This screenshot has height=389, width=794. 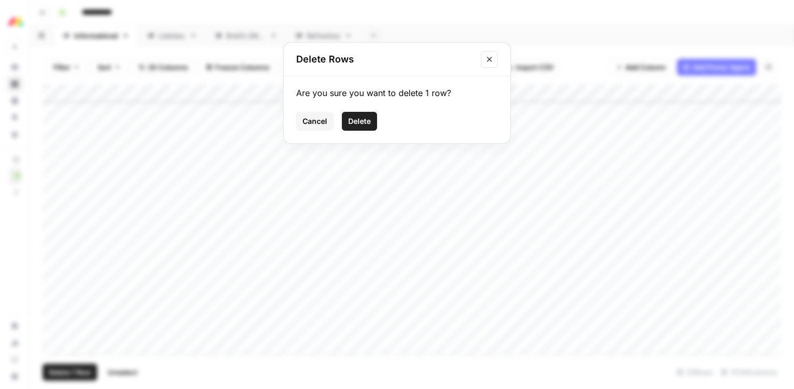 What do you see at coordinates (397, 93) in the screenshot?
I see `div: Are you sure you want to delete 1 row?` at bounding box center [397, 93].